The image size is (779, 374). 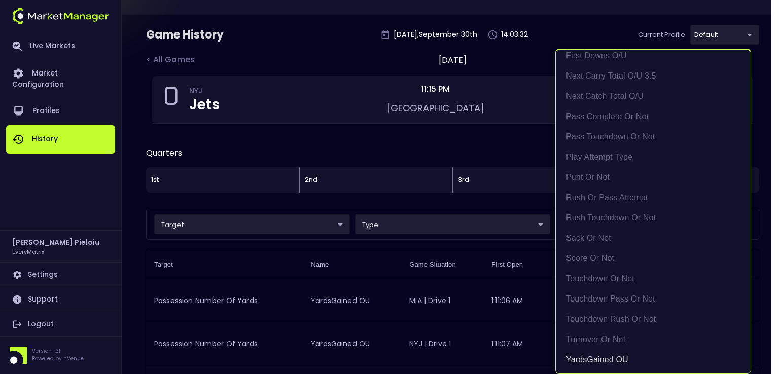 I want to click on li: Play Attempt Type, so click(x=653, y=157).